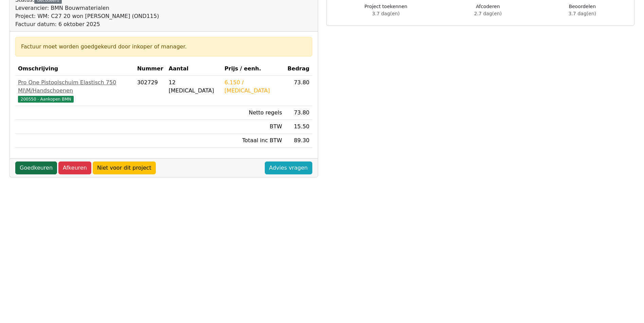  What do you see at coordinates (150, 69) in the screenshot?
I see `th: Nummer` at bounding box center [150, 69].